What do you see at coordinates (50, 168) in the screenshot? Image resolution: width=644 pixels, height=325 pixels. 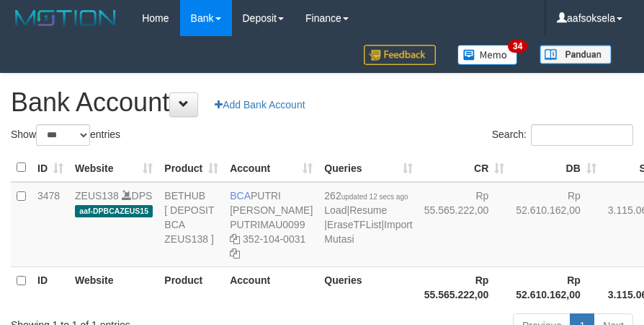 I see `th: ID: activate to sort column ascending` at bounding box center [50, 168].